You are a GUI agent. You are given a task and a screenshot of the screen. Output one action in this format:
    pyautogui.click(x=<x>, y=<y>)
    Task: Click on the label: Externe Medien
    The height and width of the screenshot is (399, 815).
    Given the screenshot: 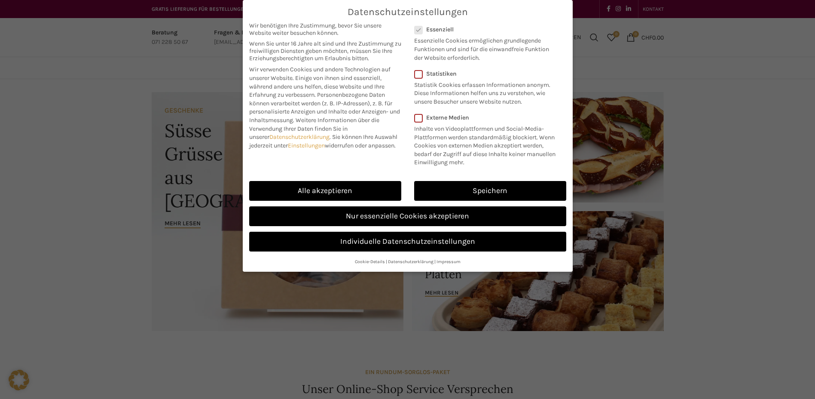 What is the action you would take?
    pyautogui.click(x=487, y=117)
    